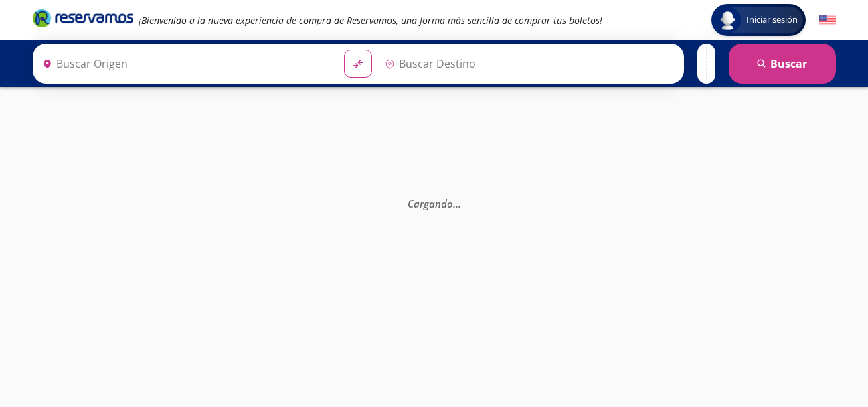 Image resolution: width=868 pixels, height=407 pixels. Describe the element at coordinates (370, 20) in the screenshot. I see `em: ¡Bienvenido a la nueva experiencia de compra de Reservamos, una forma más sencilla de comprar tus...` at that location.